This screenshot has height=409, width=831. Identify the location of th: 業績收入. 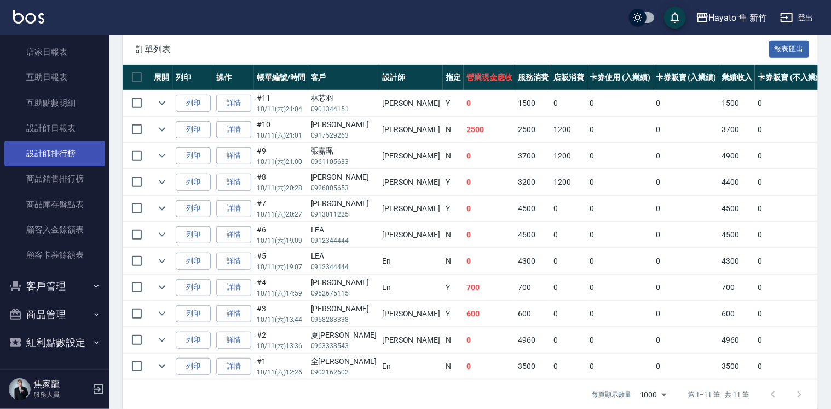
(738, 77).